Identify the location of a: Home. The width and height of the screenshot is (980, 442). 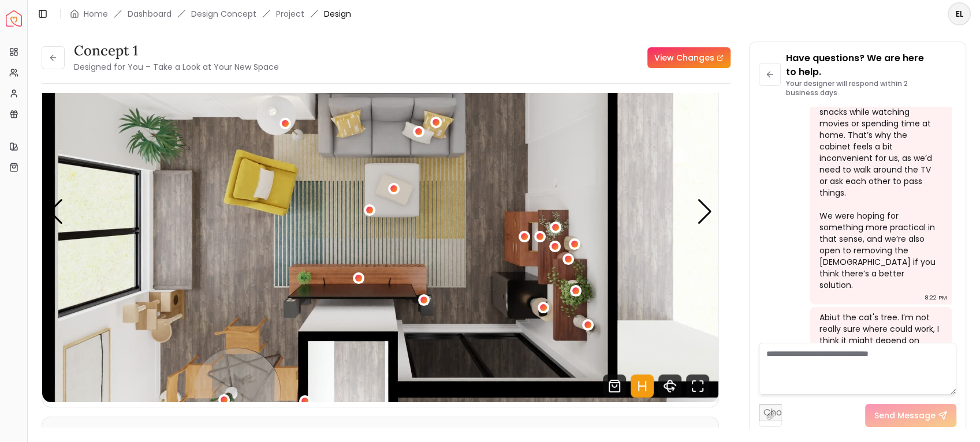
(96, 14).